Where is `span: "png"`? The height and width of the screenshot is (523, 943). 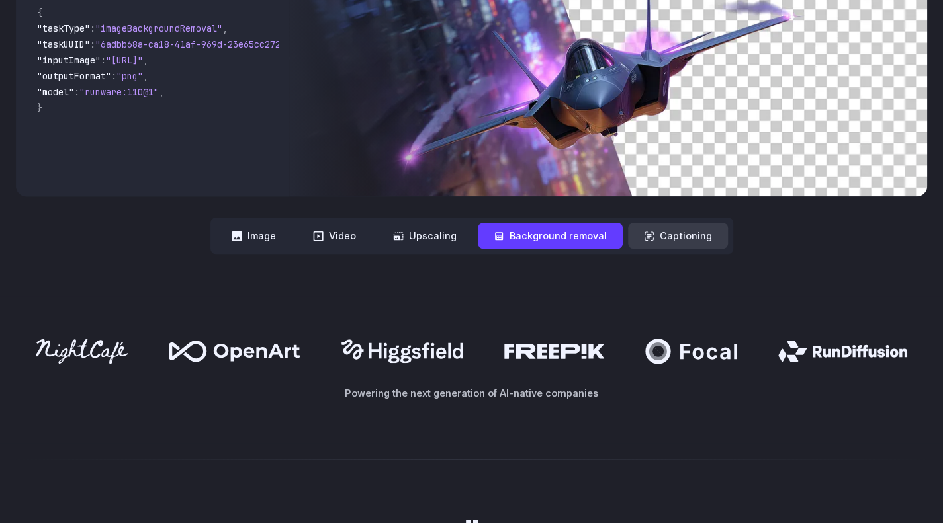
span: "png" is located at coordinates (130, 76).